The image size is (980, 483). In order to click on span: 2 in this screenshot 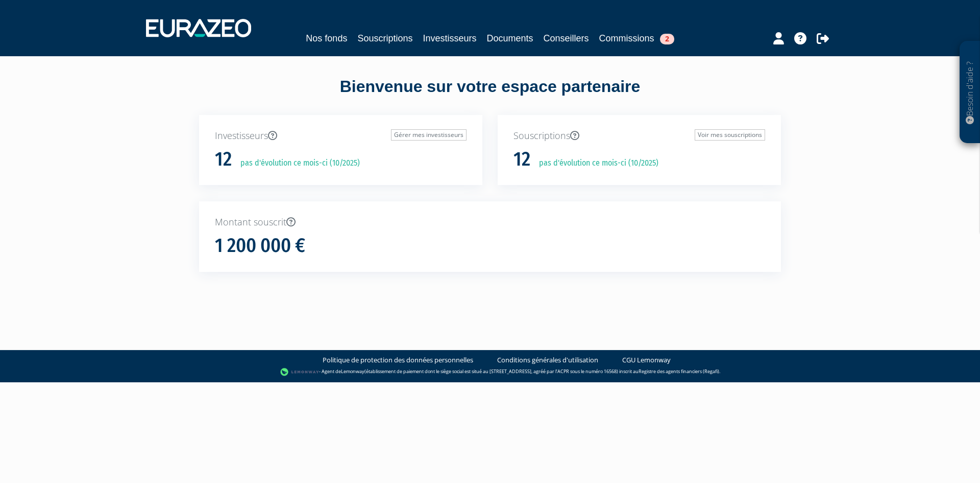, I will do `click(667, 39)`.